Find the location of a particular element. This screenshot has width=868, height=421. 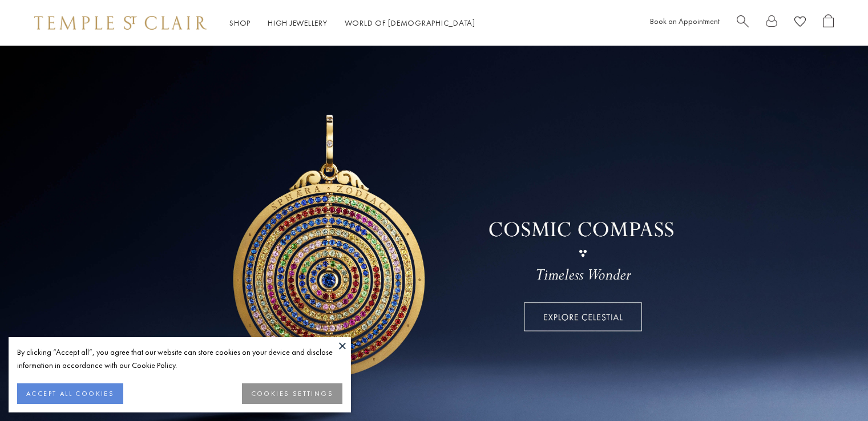

img: Temple St. Clair is located at coordinates (120, 23).